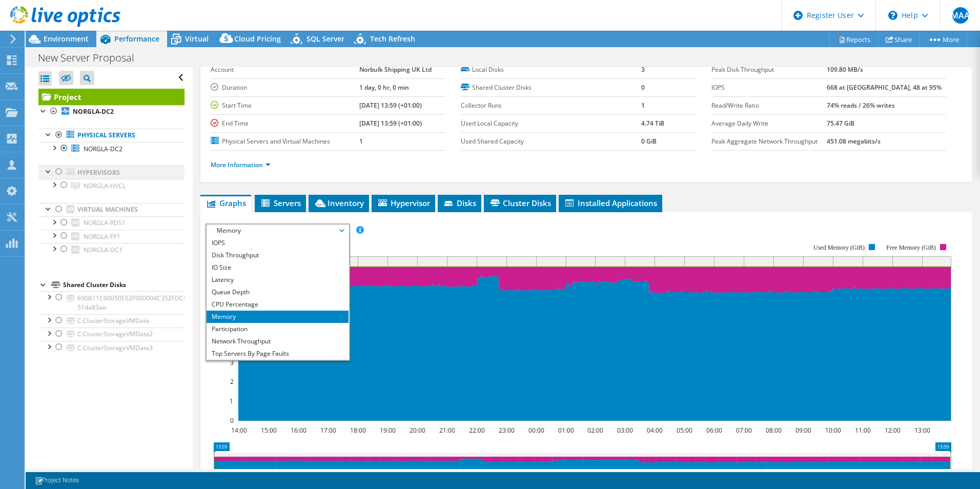 The height and width of the screenshot is (489, 980). I want to click on a: NORGLA-DC1, so click(111, 250).